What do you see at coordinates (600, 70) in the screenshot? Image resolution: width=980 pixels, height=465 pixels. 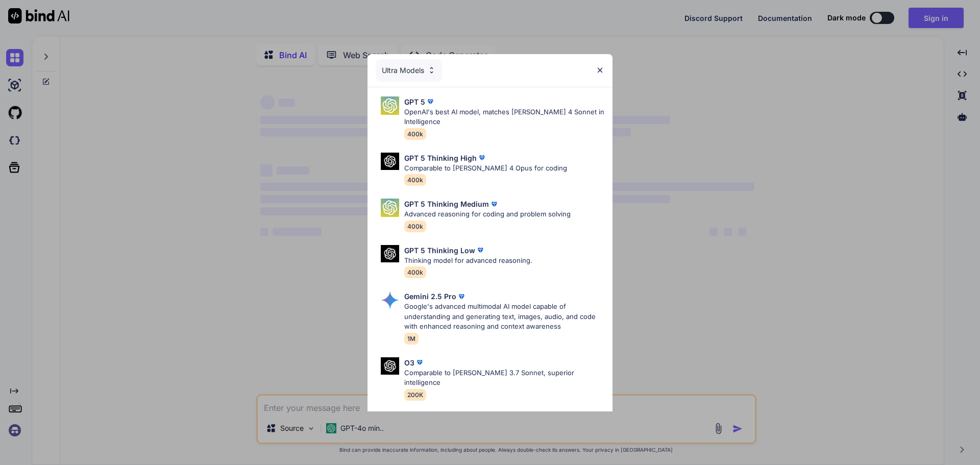 I see `img: close` at bounding box center [600, 70].